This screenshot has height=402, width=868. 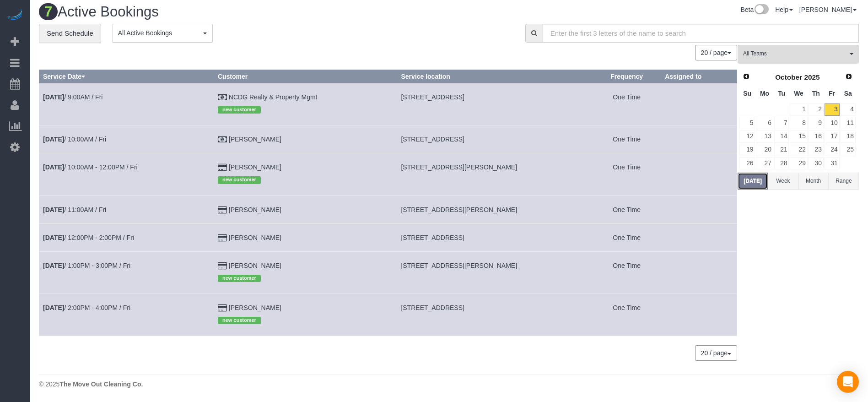 What do you see at coordinates (223, 98) in the screenshot?
I see `i: Check Payment` at bounding box center [223, 98].